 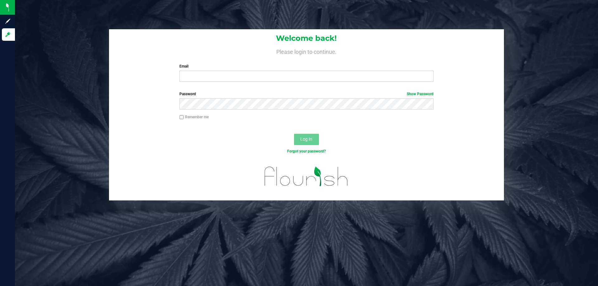 I want to click on inline-svg: Sign up, so click(x=8, y=21).